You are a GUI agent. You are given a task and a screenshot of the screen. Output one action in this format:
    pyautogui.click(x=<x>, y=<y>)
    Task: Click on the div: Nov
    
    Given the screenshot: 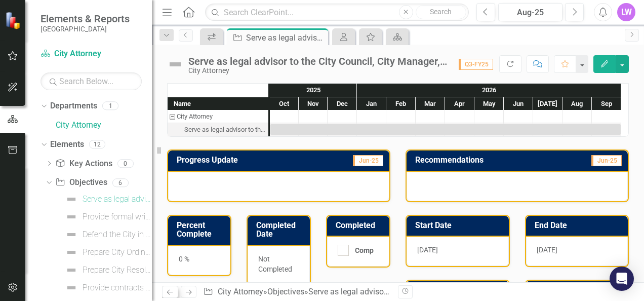 What is the action you would take?
    pyautogui.click(x=313, y=104)
    